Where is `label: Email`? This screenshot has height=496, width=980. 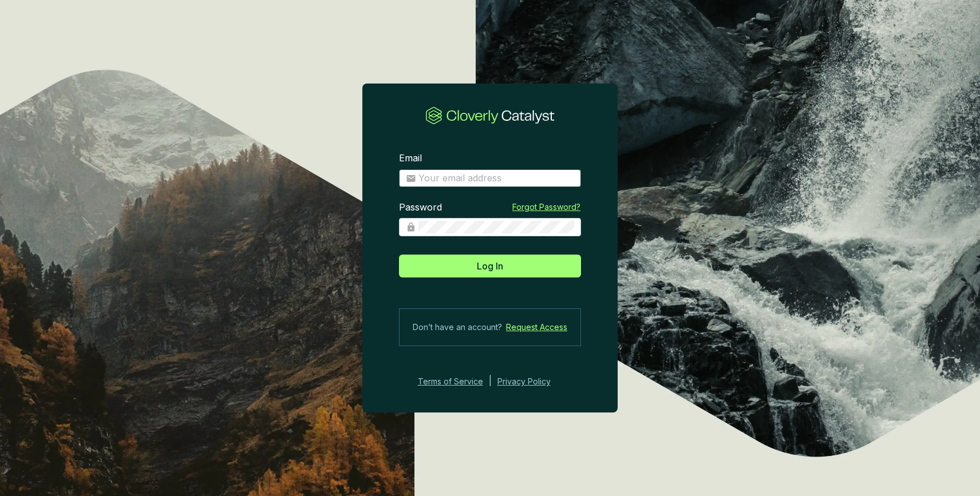
label: Email is located at coordinates (411, 158).